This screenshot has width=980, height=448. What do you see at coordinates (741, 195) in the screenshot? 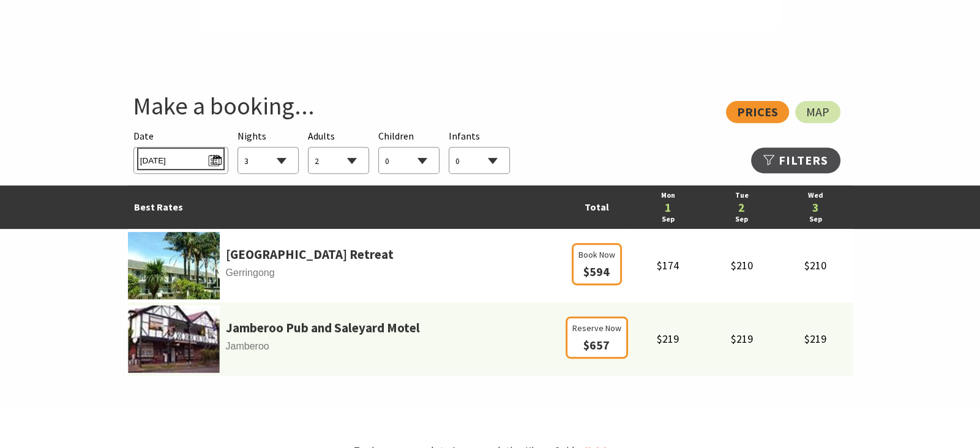
I see `a: Tue` at bounding box center [741, 195].